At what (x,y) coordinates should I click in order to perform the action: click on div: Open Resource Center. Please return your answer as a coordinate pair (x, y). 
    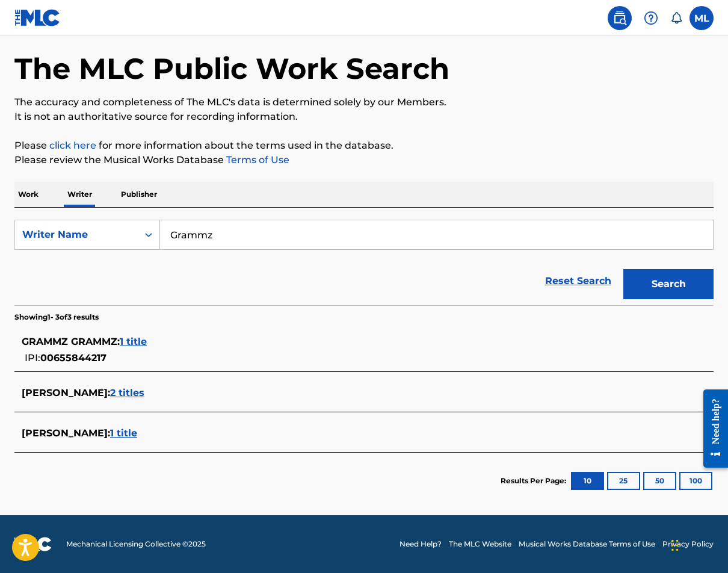
    Looking at the image, I should click on (21, 50).